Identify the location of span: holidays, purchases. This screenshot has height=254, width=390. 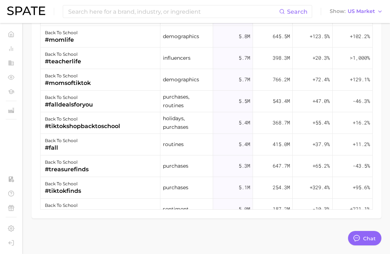
(187, 122).